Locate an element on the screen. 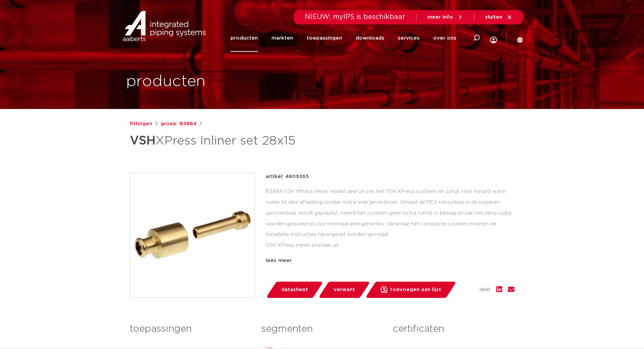  div: my IPS is located at coordinates (493, 38).